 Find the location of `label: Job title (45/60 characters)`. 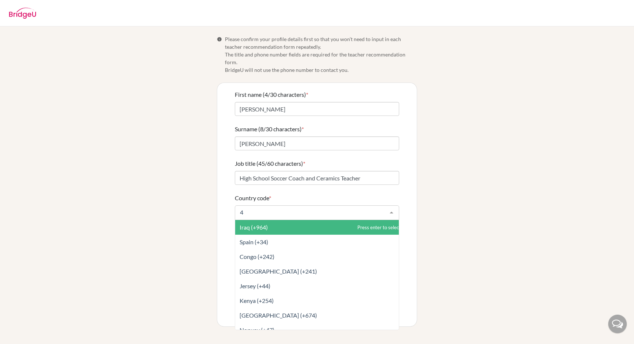

label: Job title (45/60 characters) is located at coordinates (270, 164).